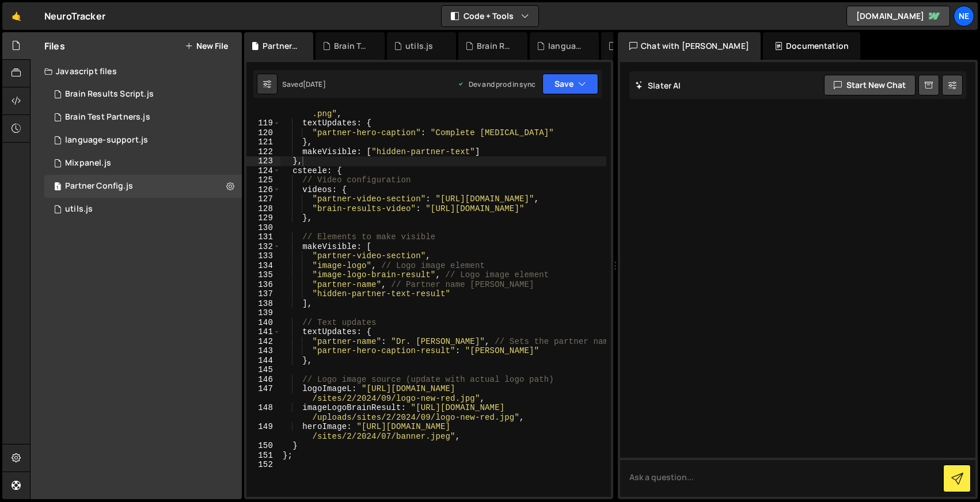 The width and height of the screenshot is (980, 502). Describe the element at coordinates (263, 133) in the screenshot. I see `div: 120` at that location.